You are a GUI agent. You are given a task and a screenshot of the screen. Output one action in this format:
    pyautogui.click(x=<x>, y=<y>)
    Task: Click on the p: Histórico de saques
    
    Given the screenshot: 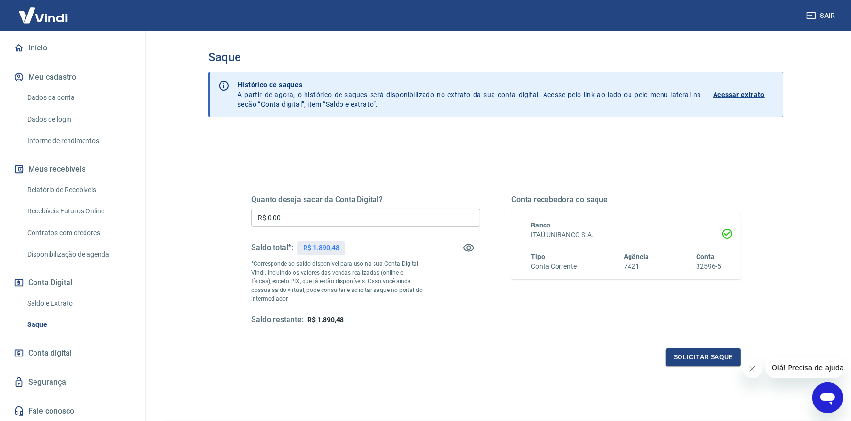 What is the action you would take?
    pyautogui.click(x=469, y=85)
    